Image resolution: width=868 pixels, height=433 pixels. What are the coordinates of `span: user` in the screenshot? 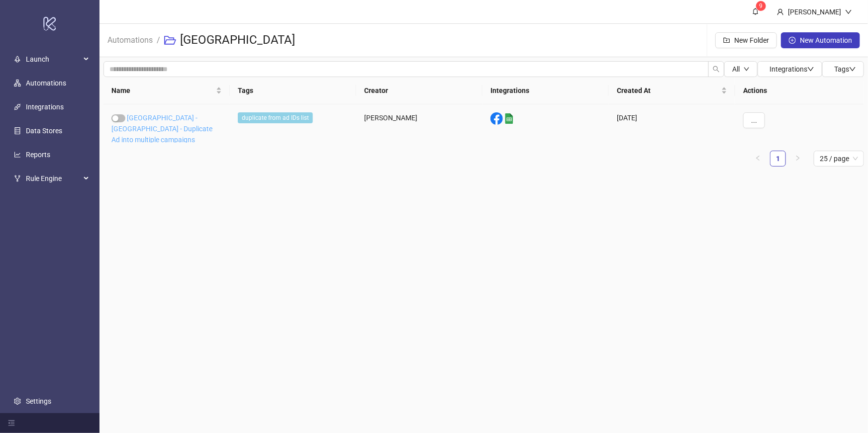 It's located at (781, 12).